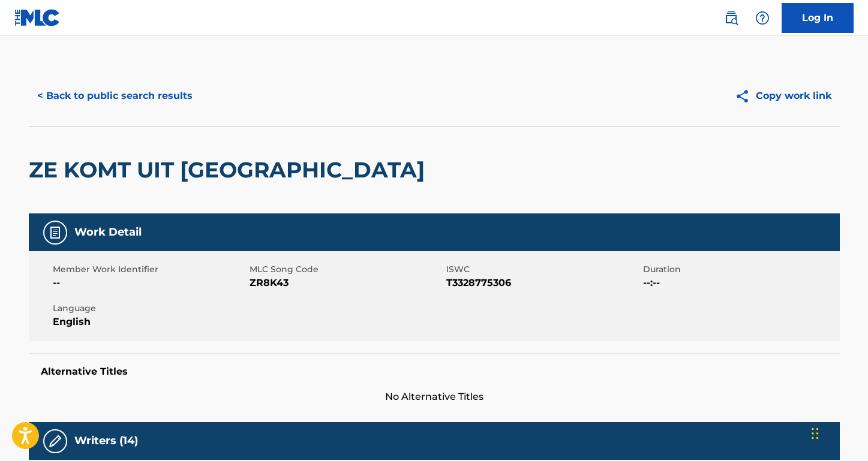 Image resolution: width=868 pixels, height=461 pixels. Describe the element at coordinates (731, 18) in the screenshot. I see `a: Public Search` at that location.